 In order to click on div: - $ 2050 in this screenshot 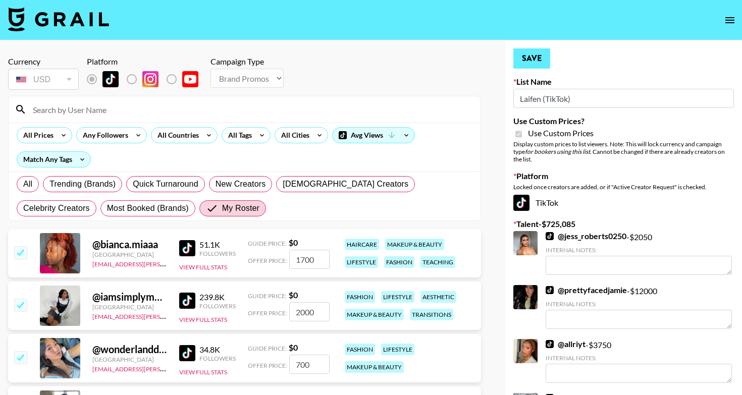, I will do `click(639, 253)`.